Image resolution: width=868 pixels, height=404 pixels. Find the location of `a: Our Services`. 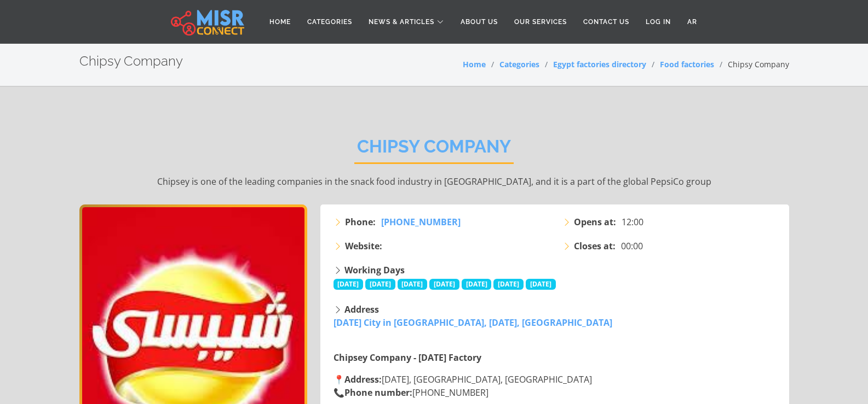

a: Our Services is located at coordinates (540, 22).